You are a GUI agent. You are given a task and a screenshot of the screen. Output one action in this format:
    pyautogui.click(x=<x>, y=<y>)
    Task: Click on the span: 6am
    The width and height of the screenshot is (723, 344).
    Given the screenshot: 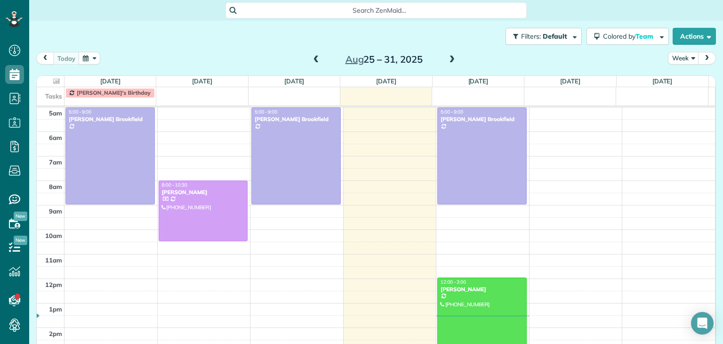 What is the action you would take?
    pyautogui.click(x=56, y=138)
    